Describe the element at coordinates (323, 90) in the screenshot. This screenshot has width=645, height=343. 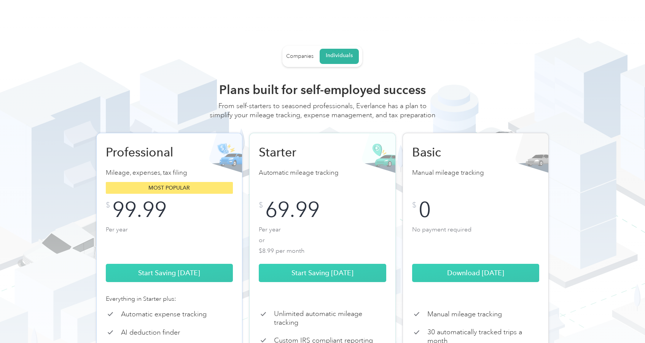
I see `h2: Plans built for self-employed success` at that location.